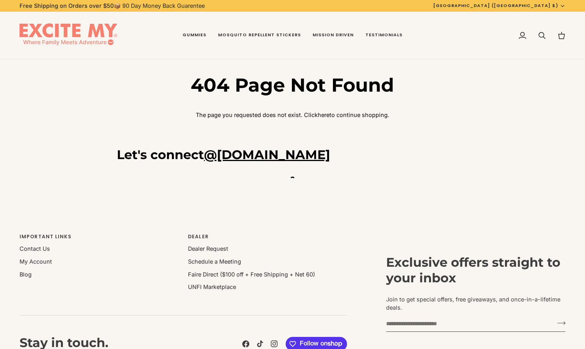  What do you see at coordinates (333, 36) in the screenshot?
I see `div: Mission Driven` at bounding box center [333, 36].